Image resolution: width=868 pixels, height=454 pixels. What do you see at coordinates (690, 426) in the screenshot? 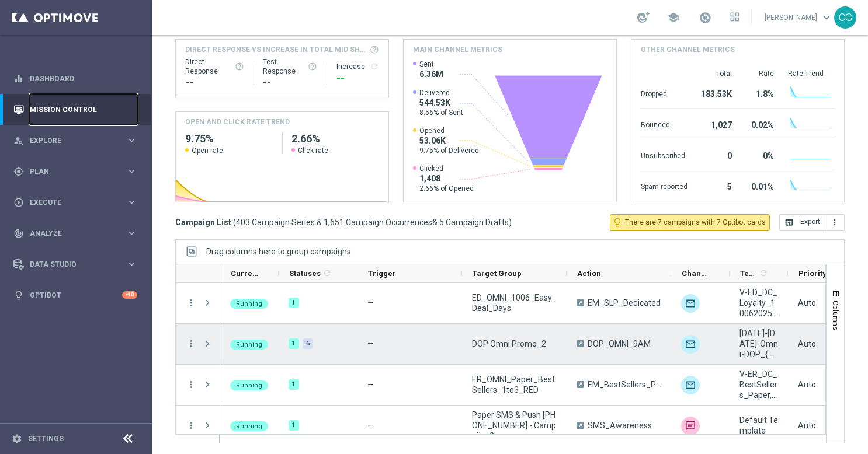
I see `img: Attentive SMS` at bounding box center [690, 426].